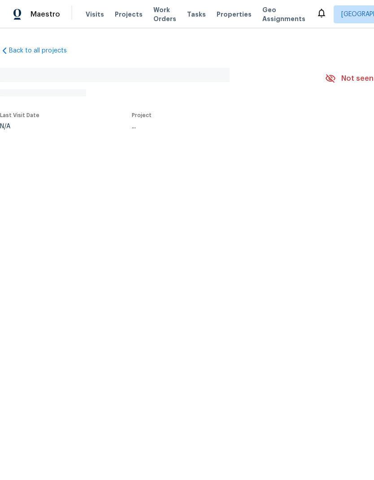 The image size is (374, 480). What do you see at coordinates (95, 14) in the screenshot?
I see `span: Visits` at bounding box center [95, 14].